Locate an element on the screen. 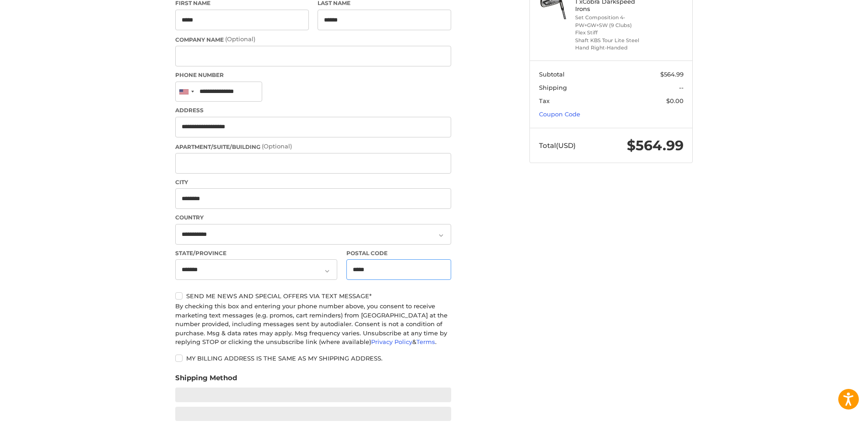 Image resolution: width=868 pixels, height=437 pixels. label: Company Name is located at coordinates (313, 40).